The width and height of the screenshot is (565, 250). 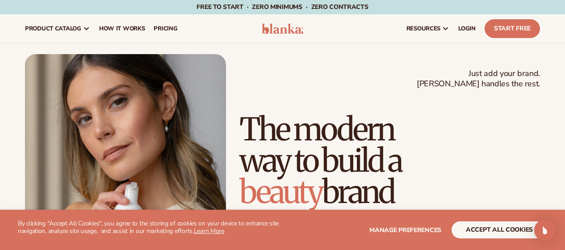 What do you see at coordinates (499, 230) in the screenshot?
I see `button: accept all cookies` at bounding box center [499, 230].